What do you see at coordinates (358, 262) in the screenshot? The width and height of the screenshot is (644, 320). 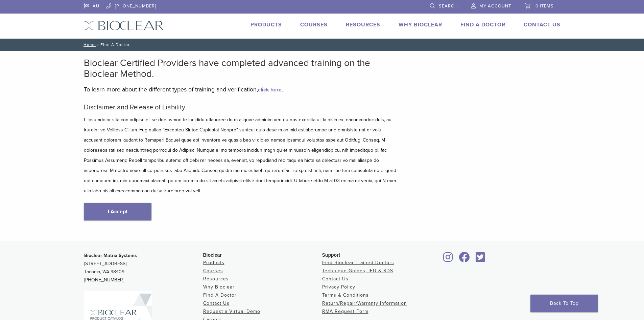 I see `a: Find Bioclear Trained Doctors` at bounding box center [358, 262].